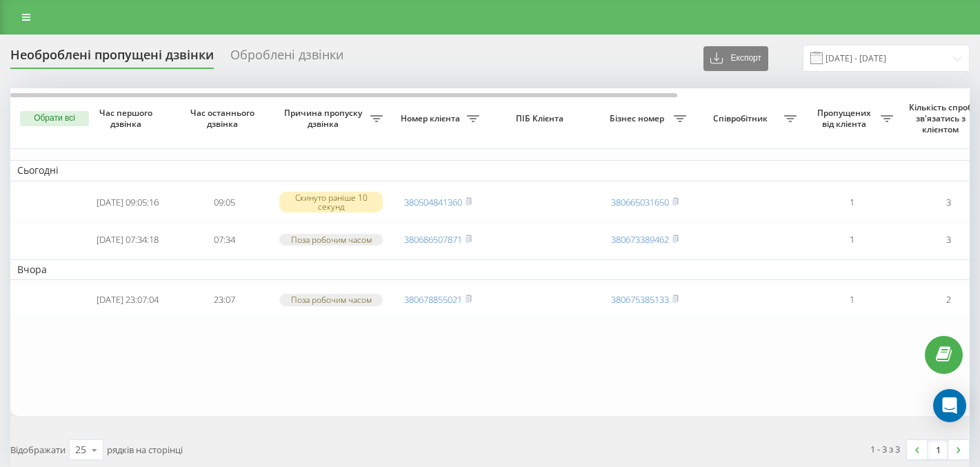 The height and width of the screenshot is (467, 980). I want to click on td: 09:05, so click(224, 202).